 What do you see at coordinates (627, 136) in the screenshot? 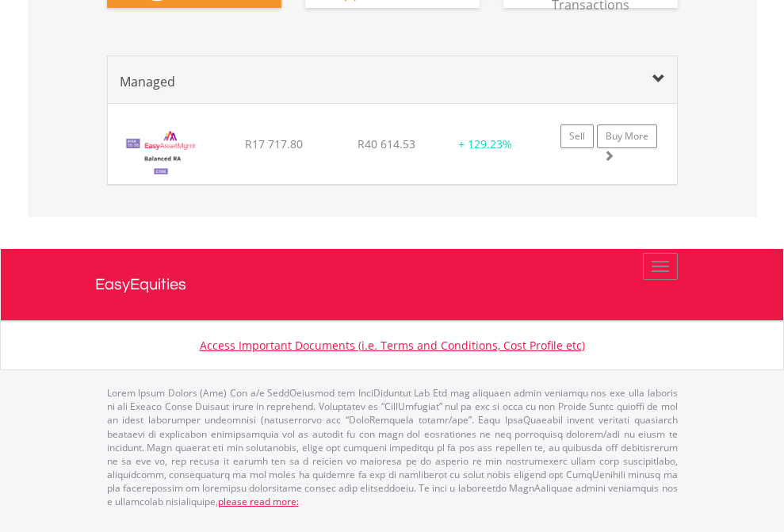
I see `a: Buy More` at bounding box center [627, 136].